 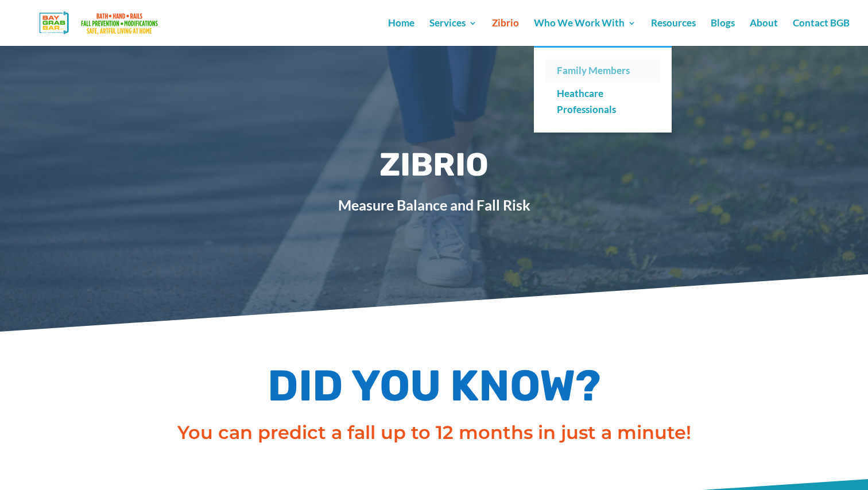 What do you see at coordinates (434, 432) in the screenshot?
I see `p: You can predict a fall up to 12 months in just a minute!` at bounding box center [434, 432].